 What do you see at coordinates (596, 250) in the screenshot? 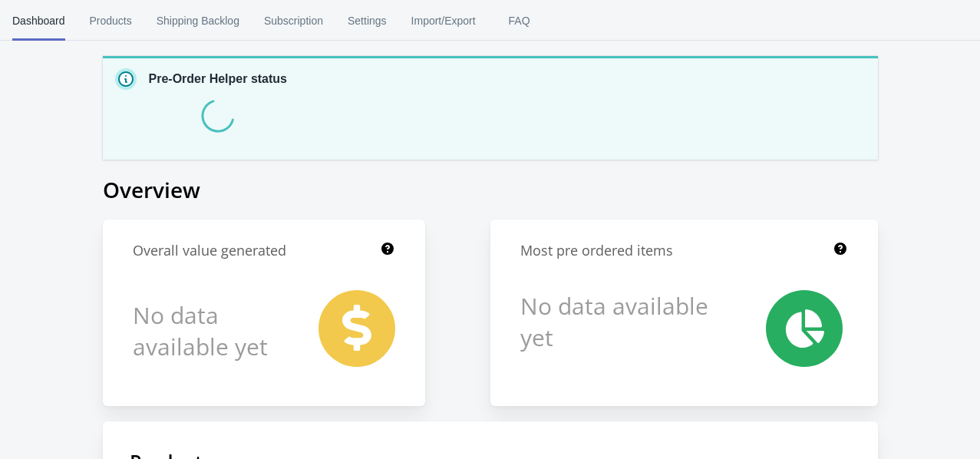
I see `h1: Most pre ordered items` at bounding box center [596, 250].